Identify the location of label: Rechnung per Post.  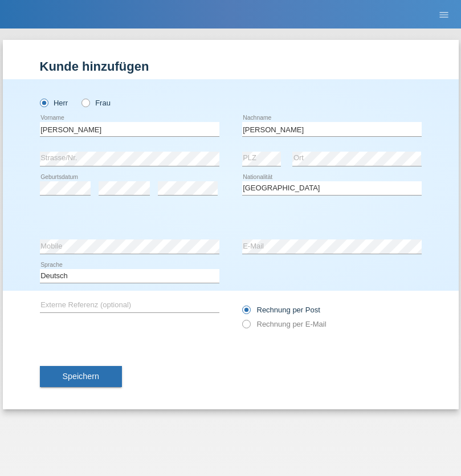
(281, 310).